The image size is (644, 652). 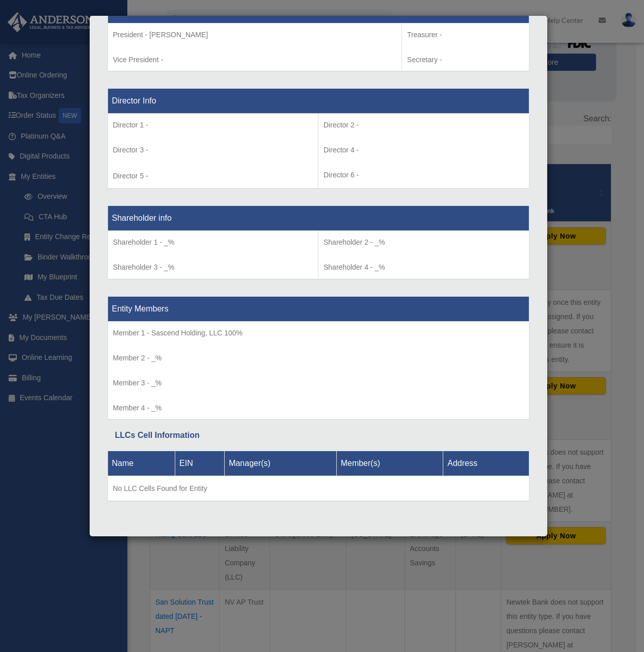 I want to click on p: Member 4 - _%, so click(x=318, y=408).